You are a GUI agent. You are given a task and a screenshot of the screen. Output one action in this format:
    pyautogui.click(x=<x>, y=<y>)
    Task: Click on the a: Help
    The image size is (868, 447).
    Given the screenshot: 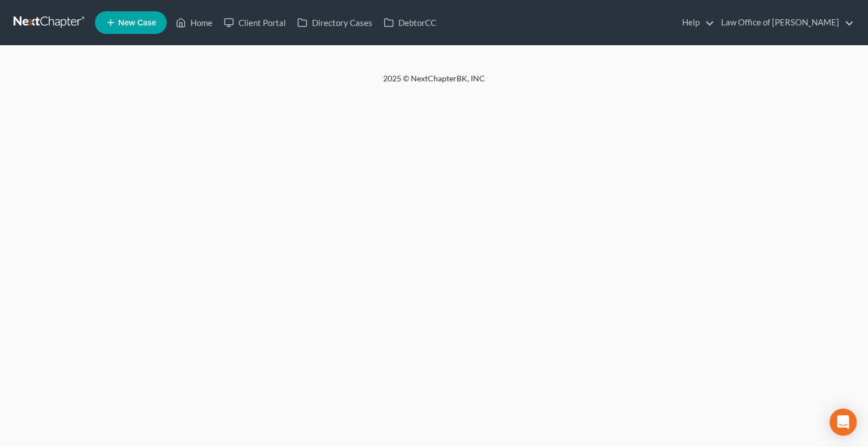 What is the action you would take?
    pyautogui.click(x=695, y=22)
    